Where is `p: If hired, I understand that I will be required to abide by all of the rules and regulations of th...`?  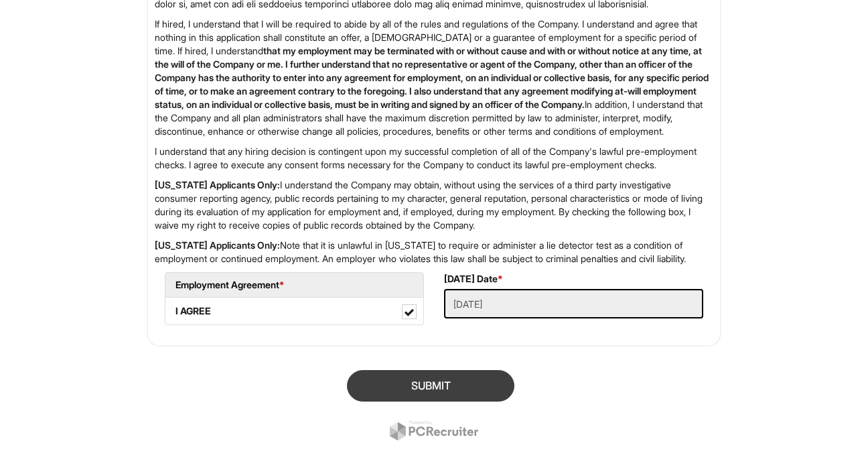 p: If hired, I understand that I will be required to abide by all of the rules and regulations of th... is located at coordinates (434, 78).